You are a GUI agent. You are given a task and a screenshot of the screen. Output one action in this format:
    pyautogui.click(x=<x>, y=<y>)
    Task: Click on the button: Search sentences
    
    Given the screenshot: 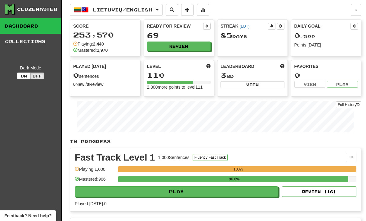 What is the action you would take?
    pyautogui.click(x=172, y=10)
    